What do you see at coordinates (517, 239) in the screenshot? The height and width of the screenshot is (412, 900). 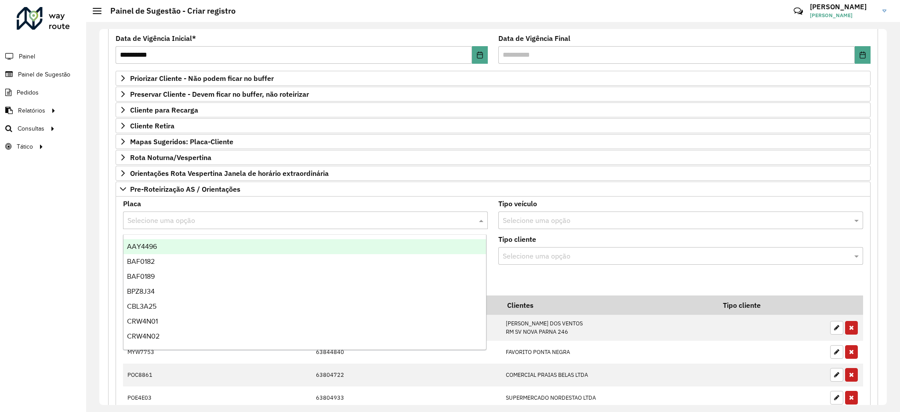 I see `label: Tipo cliente` at bounding box center [517, 239].